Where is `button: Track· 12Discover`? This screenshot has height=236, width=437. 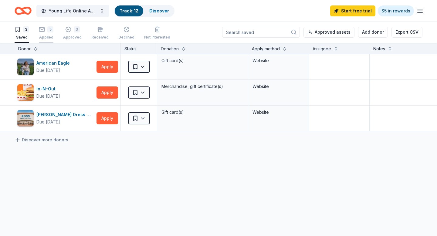 button: Track· 12Discover is located at coordinates (144, 11).